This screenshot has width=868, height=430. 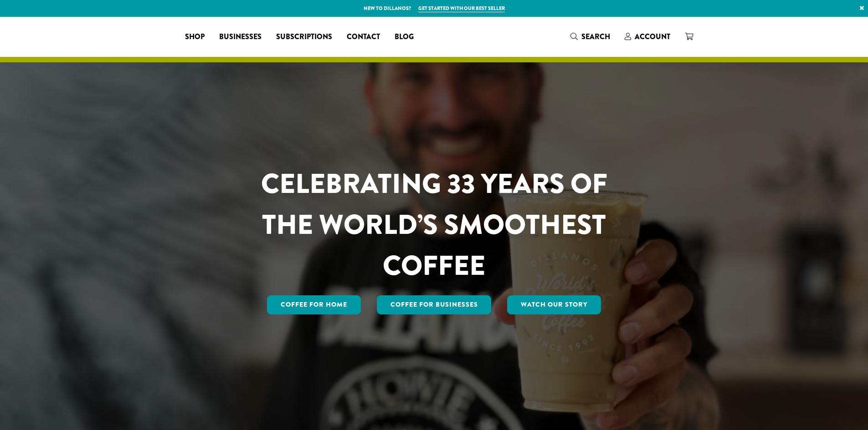 I want to click on a: Coffee For Businesses, so click(x=435, y=305).